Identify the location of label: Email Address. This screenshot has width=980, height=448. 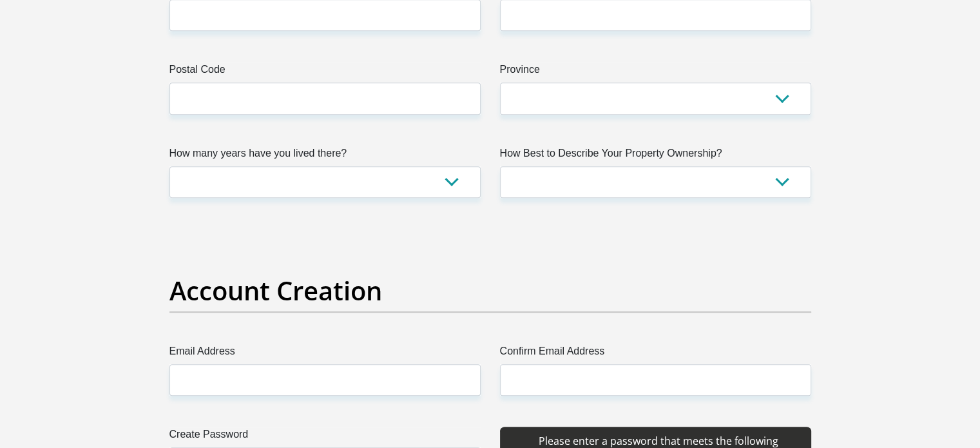
(325, 354).